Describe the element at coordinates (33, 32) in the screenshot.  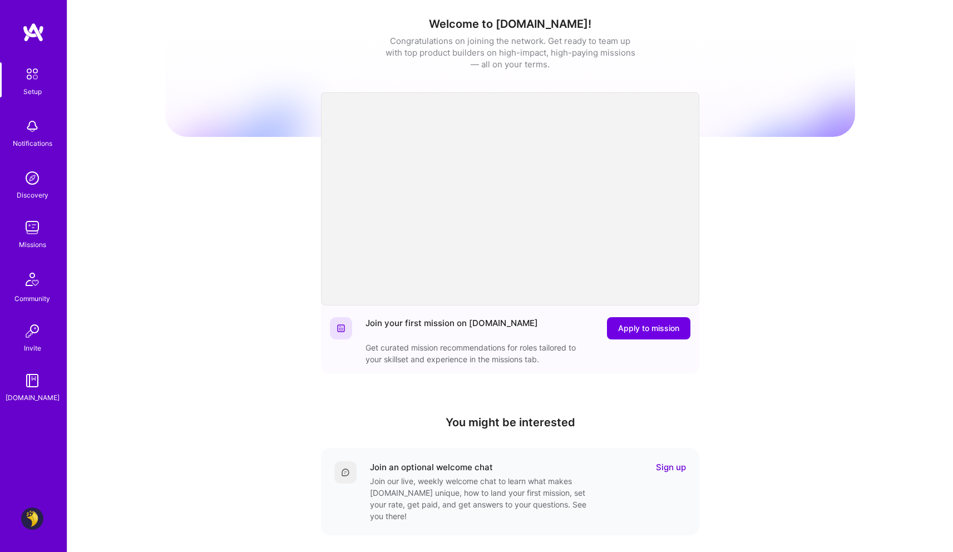
I see `img: logo` at that location.